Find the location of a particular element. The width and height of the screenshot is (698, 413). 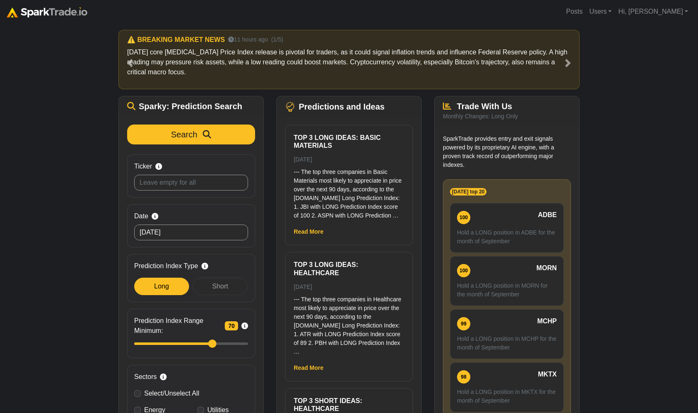

span: Sectors is located at coordinates (145, 377).